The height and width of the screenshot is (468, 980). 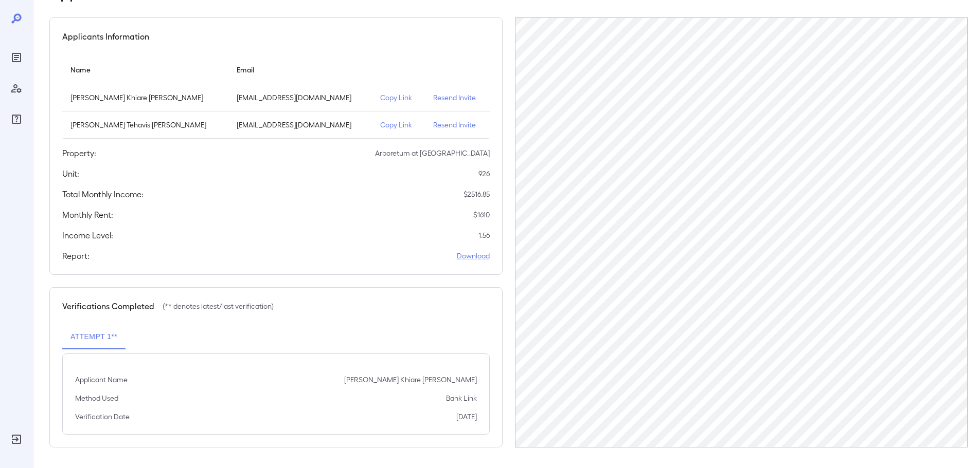 I want to click on p: 1.56, so click(x=484, y=235).